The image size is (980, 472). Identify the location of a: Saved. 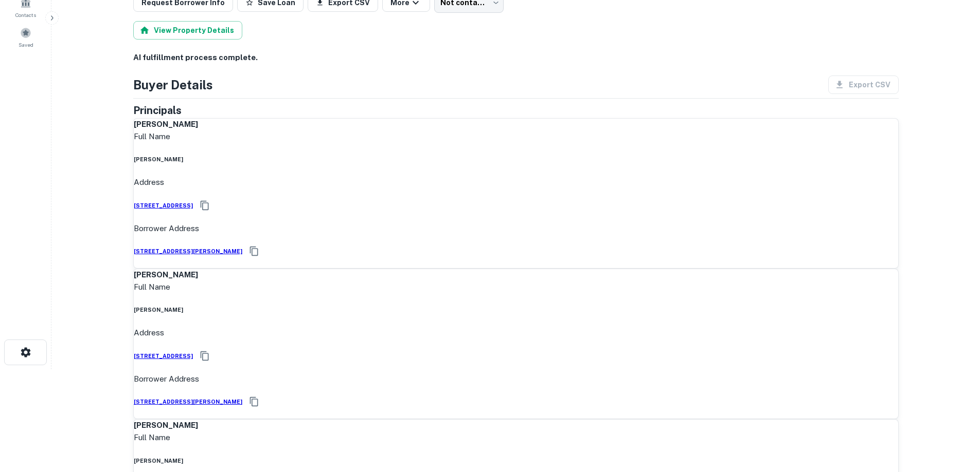
(25, 37).